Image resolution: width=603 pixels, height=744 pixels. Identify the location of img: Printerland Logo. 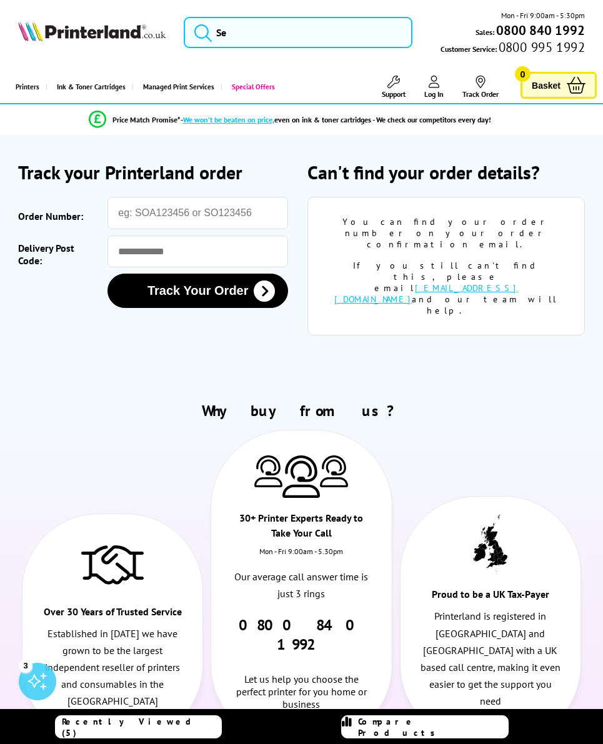
(92, 31).